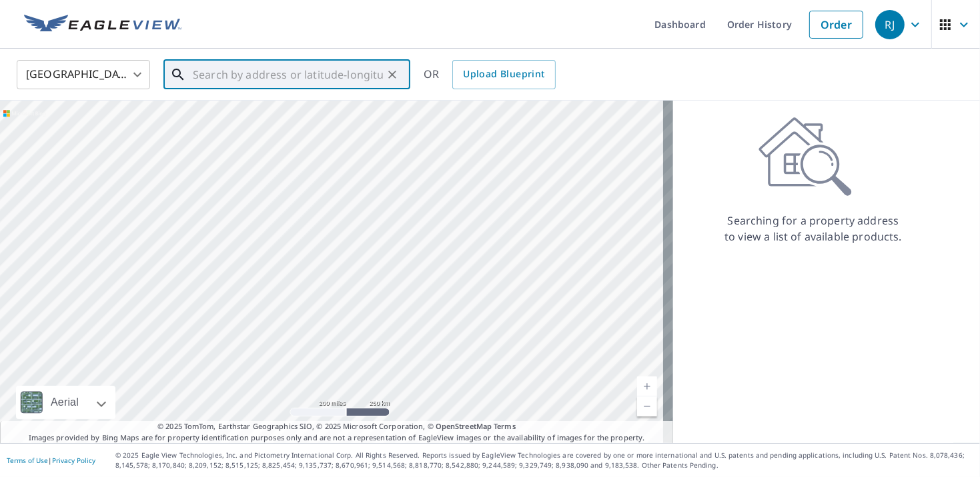 The height and width of the screenshot is (477, 980). What do you see at coordinates (646, 386) in the screenshot?
I see `a: Current Level 5, Zoom In` at bounding box center [646, 386].